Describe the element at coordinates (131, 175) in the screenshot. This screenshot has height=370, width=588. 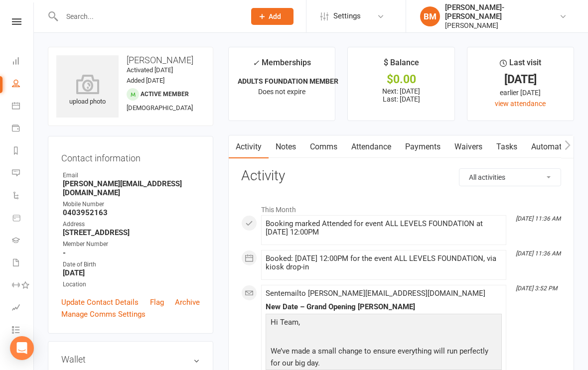
I see `div: Email` at that location.